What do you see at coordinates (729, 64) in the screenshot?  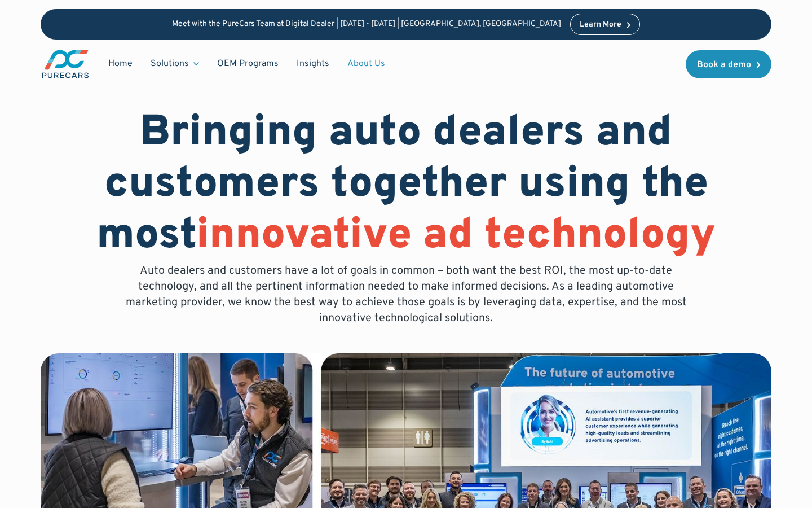 I see `a: Book a demo` at bounding box center [729, 64].